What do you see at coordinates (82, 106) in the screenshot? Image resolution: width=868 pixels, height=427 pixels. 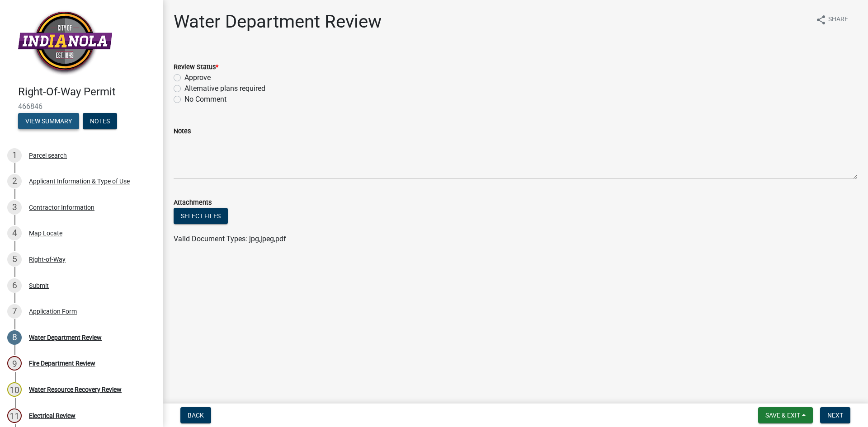 I see `span: 466846` at bounding box center [82, 106].